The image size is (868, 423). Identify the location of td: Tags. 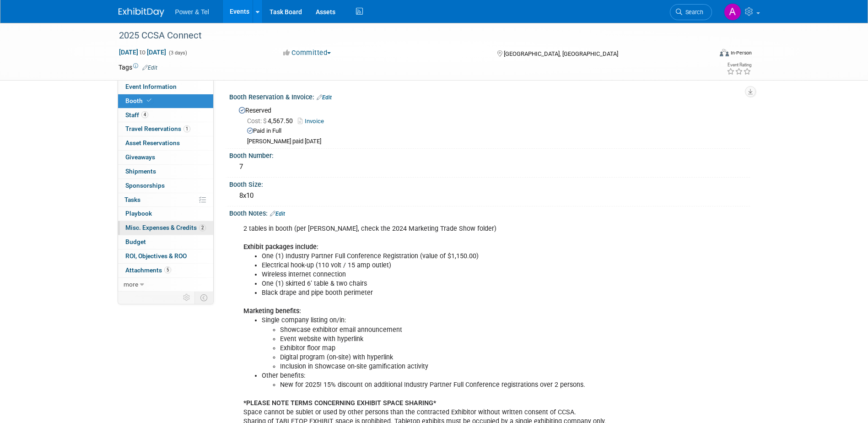
(138, 67).